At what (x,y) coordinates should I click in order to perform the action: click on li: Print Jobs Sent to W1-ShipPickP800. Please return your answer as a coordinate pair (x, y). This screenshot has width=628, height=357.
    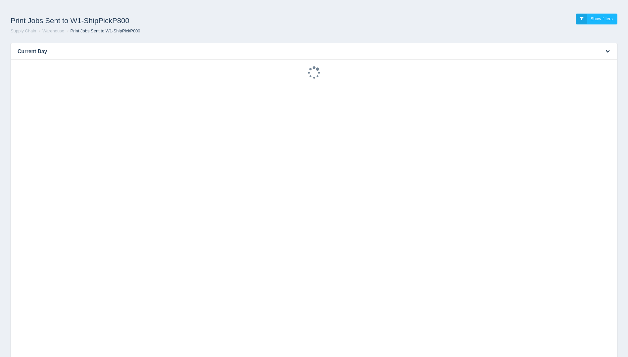
    Looking at the image, I should click on (103, 31).